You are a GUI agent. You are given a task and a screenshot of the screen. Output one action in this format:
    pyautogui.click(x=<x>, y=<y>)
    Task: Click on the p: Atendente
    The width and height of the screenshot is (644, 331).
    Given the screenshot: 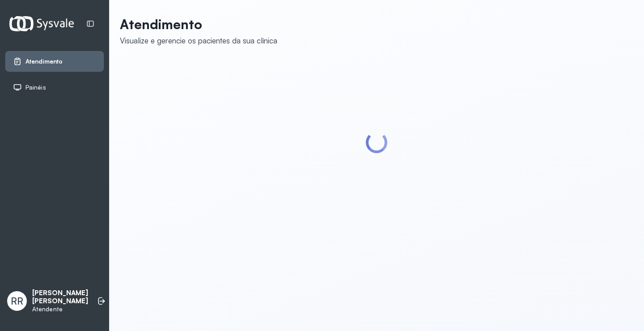 What is the action you would take?
    pyautogui.click(x=60, y=309)
    